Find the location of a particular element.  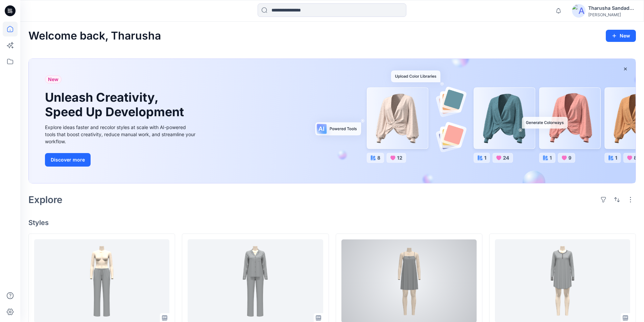

h2: Explore is located at coordinates (45, 200).